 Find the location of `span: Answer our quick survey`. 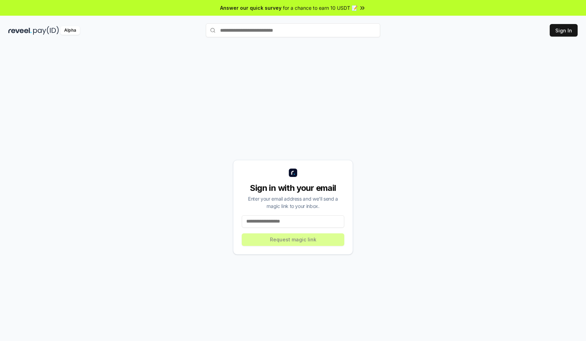

span: Answer our quick survey is located at coordinates (251, 8).